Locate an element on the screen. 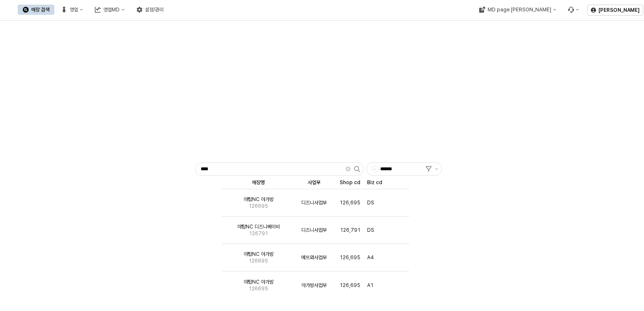 The height and width of the screenshot is (311, 644). span: 126791 is located at coordinates (258, 234).